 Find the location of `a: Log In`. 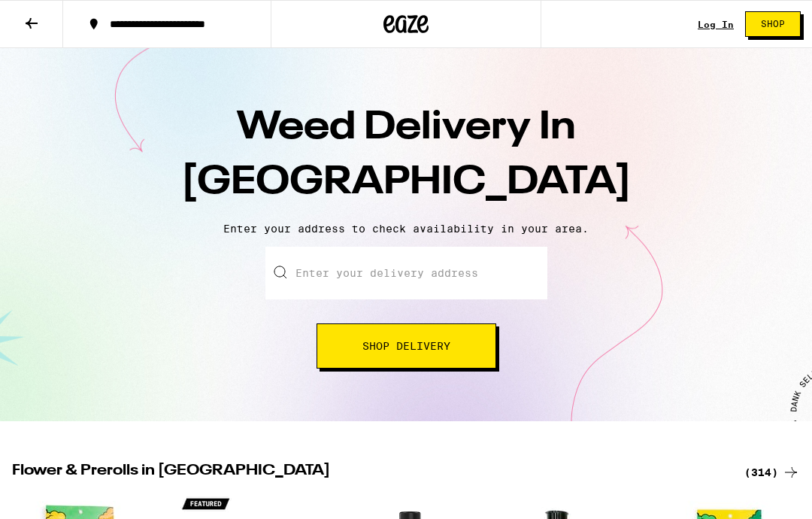

a: Log In is located at coordinates (716, 24).